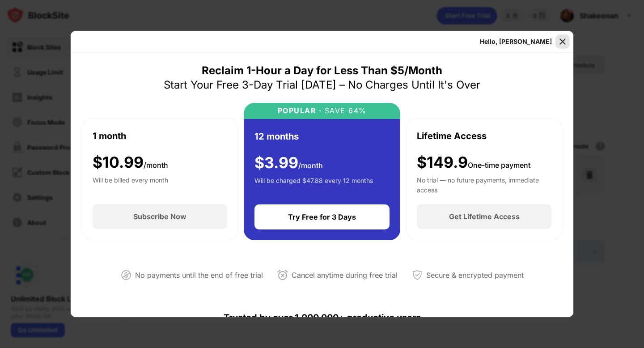 This screenshot has height=348, width=644. I want to click on img: cancel-anytime, so click(283, 275).